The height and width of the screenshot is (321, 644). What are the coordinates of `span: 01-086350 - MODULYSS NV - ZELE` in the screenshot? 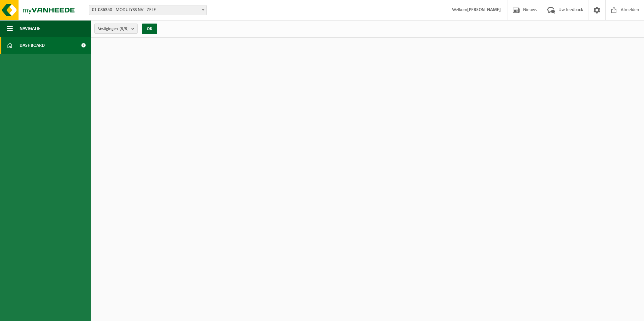 It's located at (148, 10).